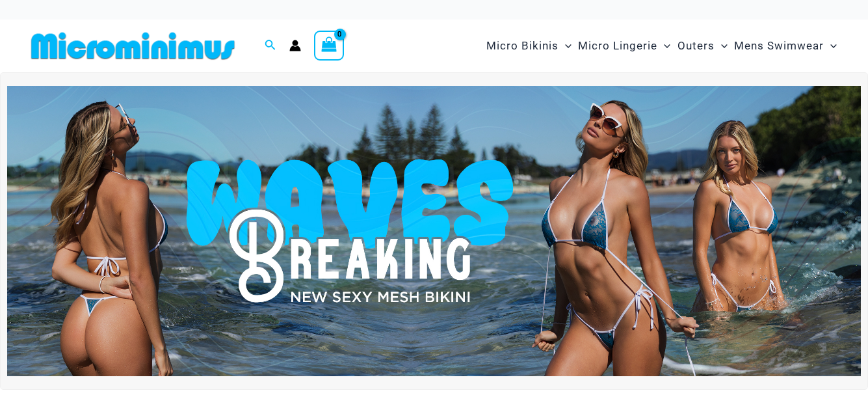 This screenshot has width=868, height=412. Describe the element at coordinates (270, 46) in the screenshot. I see `a: Search icon link` at that location.